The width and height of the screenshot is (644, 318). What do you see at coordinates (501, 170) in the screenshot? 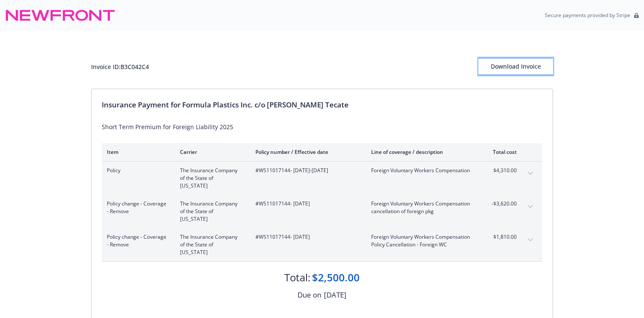
I see `span: $4,310.00` at bounding box center [501, 170].